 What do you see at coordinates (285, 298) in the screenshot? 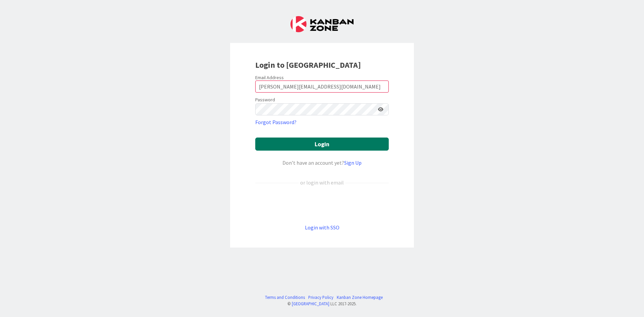
I see `a: Terms and Conditions` at bounding box center [285, 298].